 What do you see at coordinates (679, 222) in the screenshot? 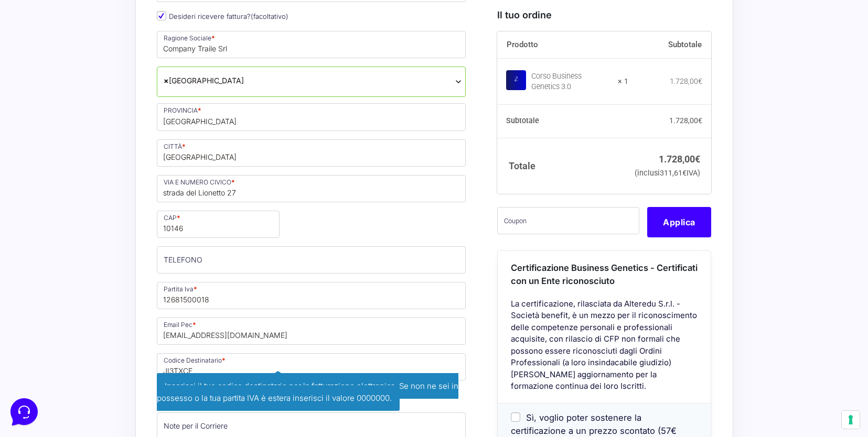
I see `button: Applica` at bounding box center [679, 222].